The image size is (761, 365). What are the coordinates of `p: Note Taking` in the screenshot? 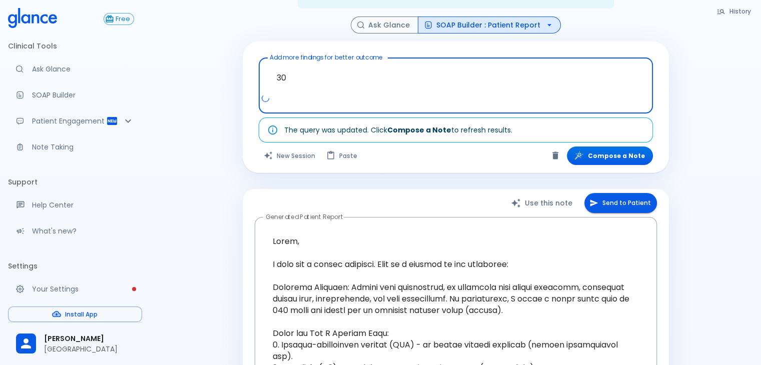 It's located at (83, 147).